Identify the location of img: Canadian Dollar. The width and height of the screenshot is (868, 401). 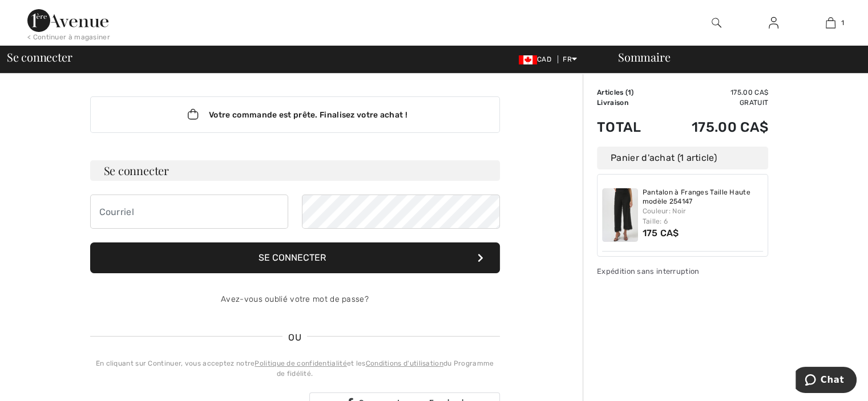
(528, 60).